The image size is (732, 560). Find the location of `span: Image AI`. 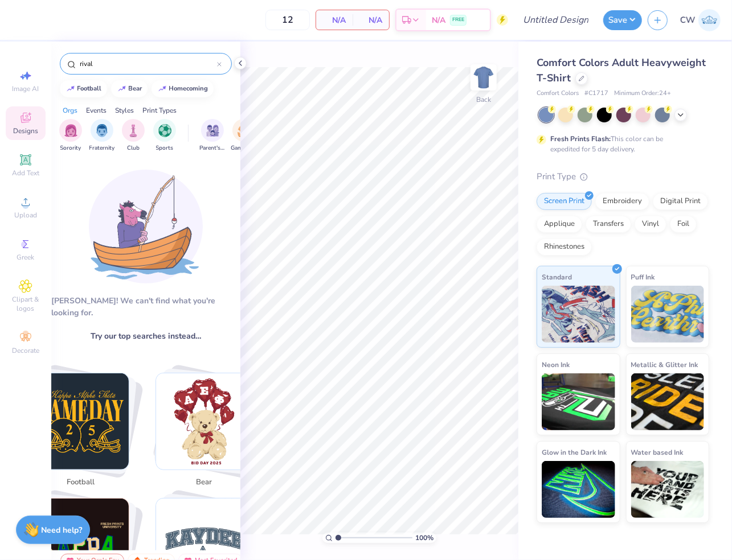

span: Image AI is located at coordinates (26, 89).